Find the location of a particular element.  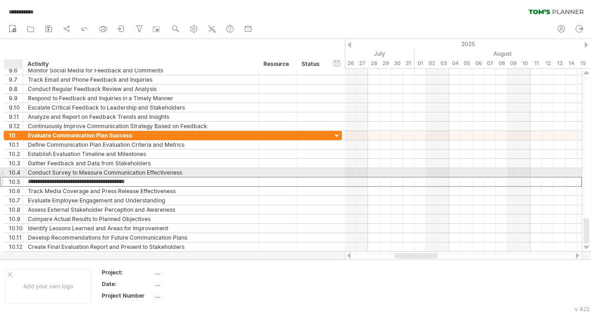

div: 10.6 is located at coordinates (16, 191).